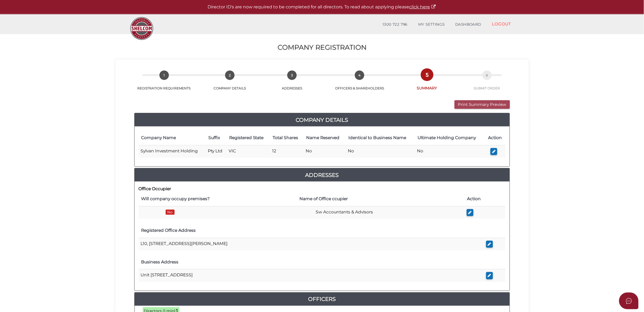 The image size is (644, 312). What do you see at coordinates (502, 24) in the screenshot?
I see `a: LOGOUT` at bounding box center [502, 24].